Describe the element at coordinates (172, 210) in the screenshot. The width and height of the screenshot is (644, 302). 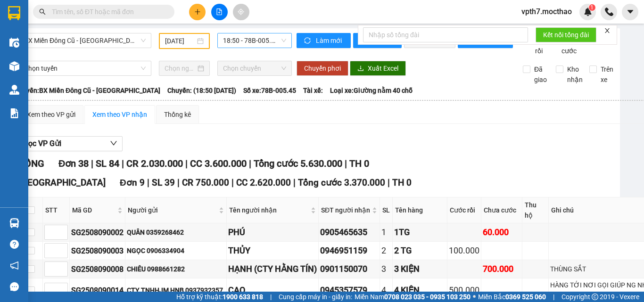
I see `span: Người gửi` at that location.